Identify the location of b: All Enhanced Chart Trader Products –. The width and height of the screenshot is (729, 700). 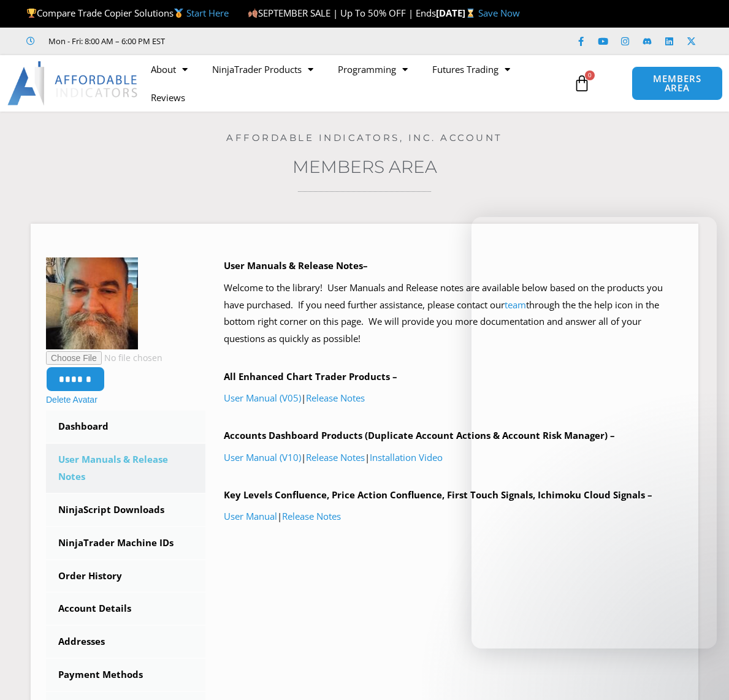
(310, 376).